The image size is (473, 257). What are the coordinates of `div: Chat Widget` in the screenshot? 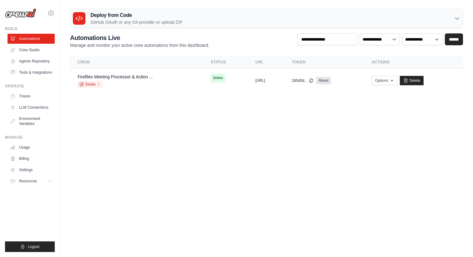 It's located at (457, 242).